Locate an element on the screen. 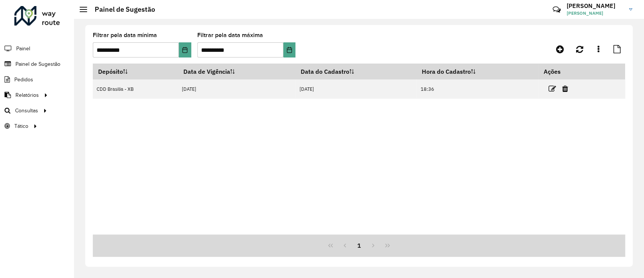  span: Pedidos is located at coordinates (24, 79).